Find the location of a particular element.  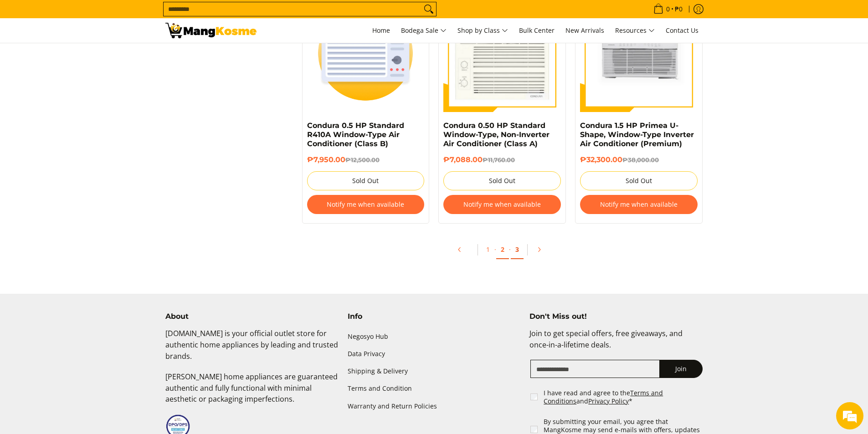

a: Condura 0.50 HP Standard Window-Type, Non-Inverter Air Conditioner (Class A) is located at coordinates (497, 134).